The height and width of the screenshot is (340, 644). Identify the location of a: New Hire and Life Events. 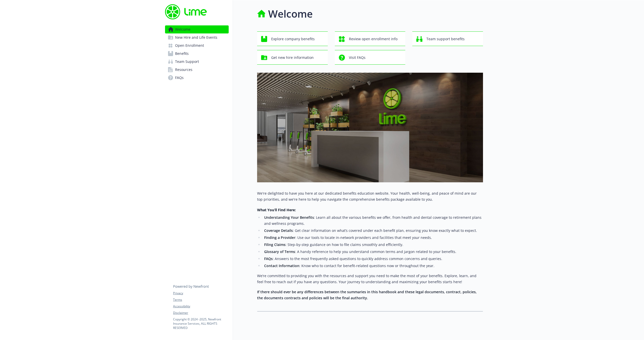
(197, 38).